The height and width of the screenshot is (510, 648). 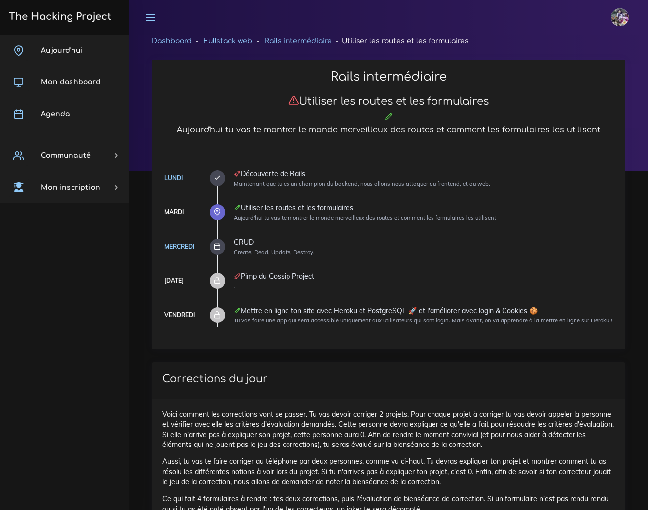 I want to click on div: Utiliser les routes et les formulaires, so click(x=424, y=208).